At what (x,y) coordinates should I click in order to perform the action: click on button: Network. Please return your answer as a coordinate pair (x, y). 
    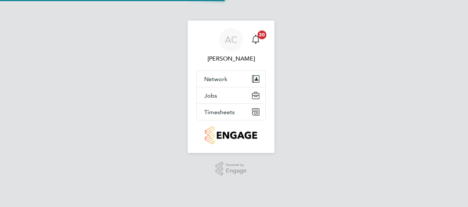
    Looking at the image, I should click on (231, 79).